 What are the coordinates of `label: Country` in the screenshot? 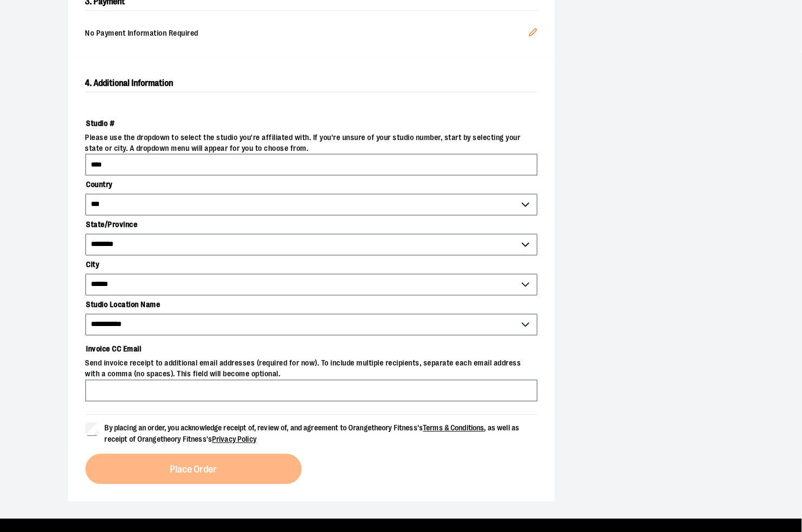 It's located at (311, 185).